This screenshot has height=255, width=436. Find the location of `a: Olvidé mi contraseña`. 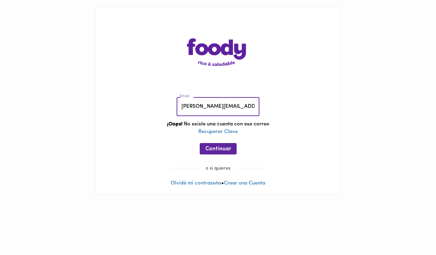

a: Olvidé mi contraseña is located at coordinates (196, 183).